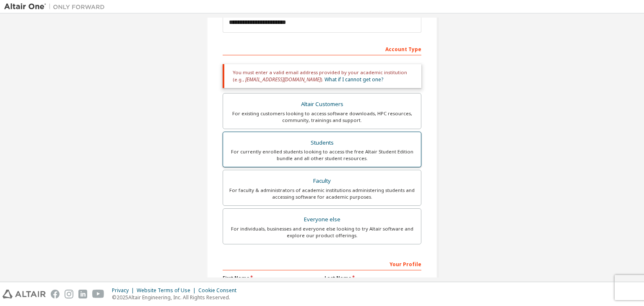 The height and width of the screenshot is (306, 644). I want to click on div: Website Terms of Use, so click(167, 291).